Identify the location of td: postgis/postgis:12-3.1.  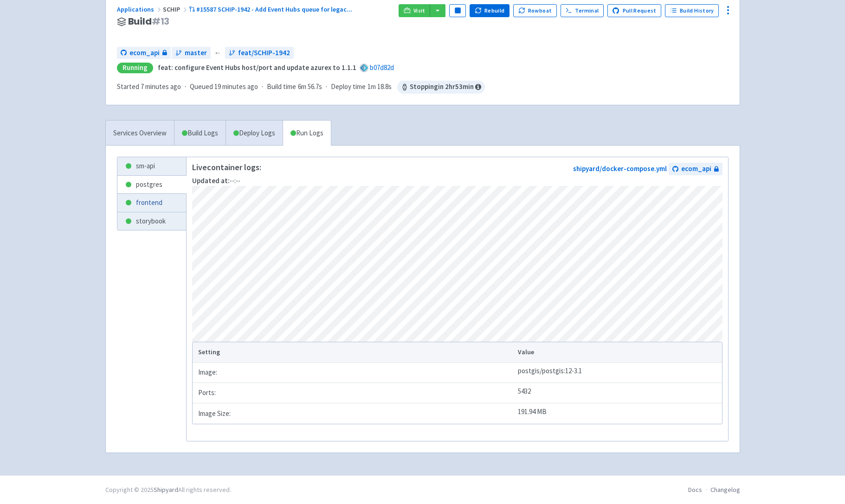
(619, 373).